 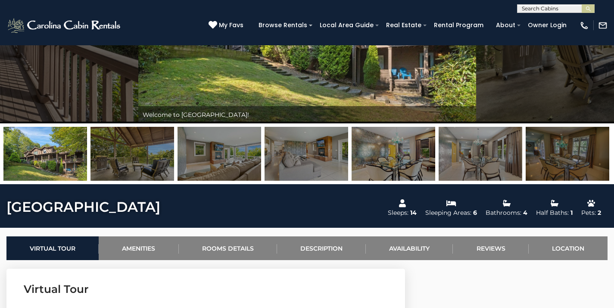 I want to click on a: Browse Rentals, so click(x=283, y=25).